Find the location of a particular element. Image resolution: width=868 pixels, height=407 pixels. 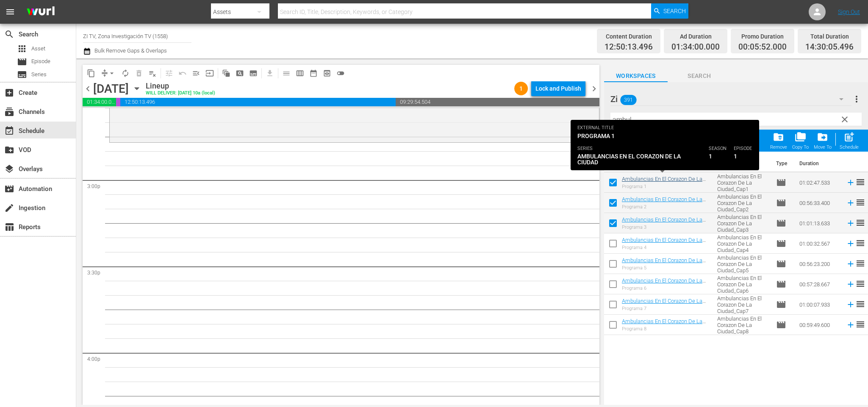

div: Total Duration is located at coordinates (829, 36).